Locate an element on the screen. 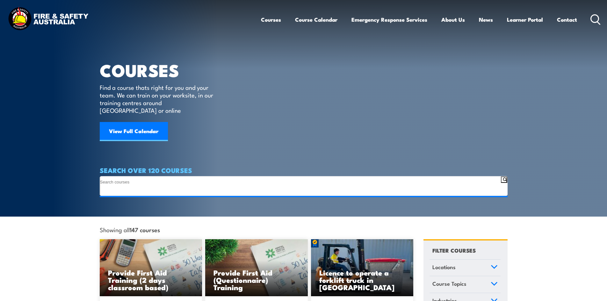  p: Find a course thats right for you and your team. We can train on your worksite, in our training c... is located at coordinates (158, 99).